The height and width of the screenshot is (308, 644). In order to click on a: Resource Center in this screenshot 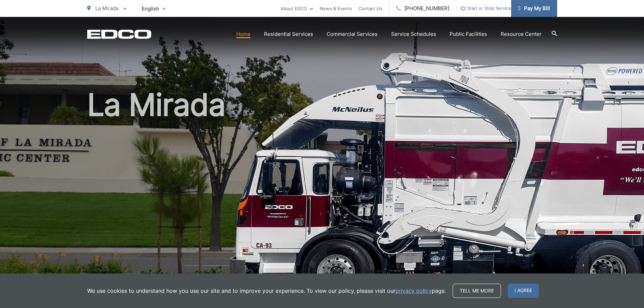, I will do `click(521, 34)`.